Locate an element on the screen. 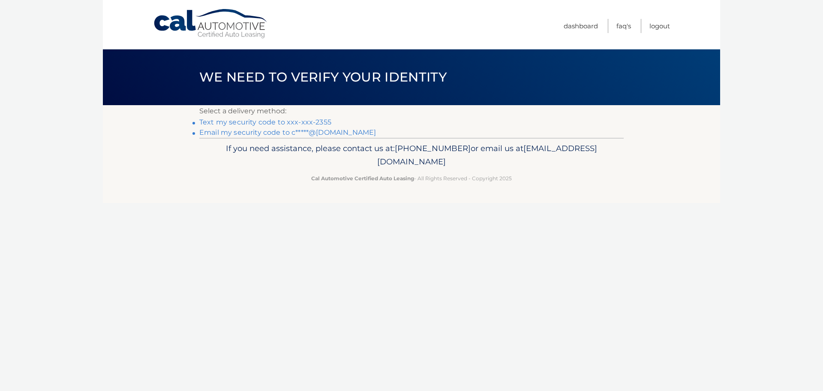  p: If you need assistance, please contact us at: or email us at is located at coordinates (412, 155).